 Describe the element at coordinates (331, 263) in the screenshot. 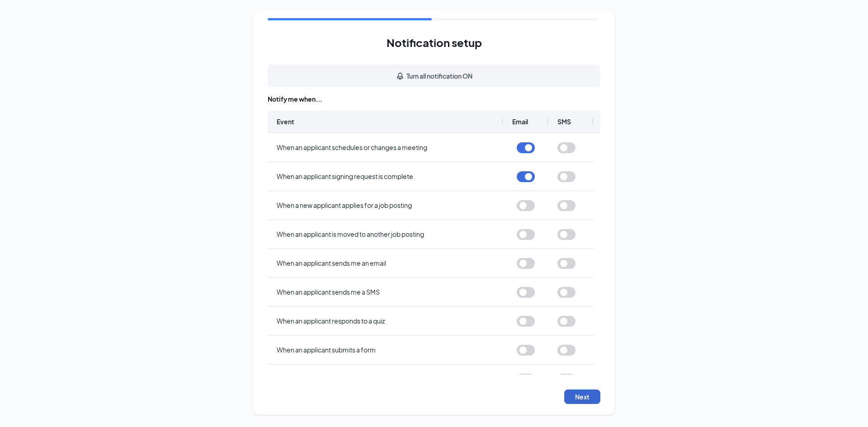

I see `span: When an applicant sends me an email` at that location.